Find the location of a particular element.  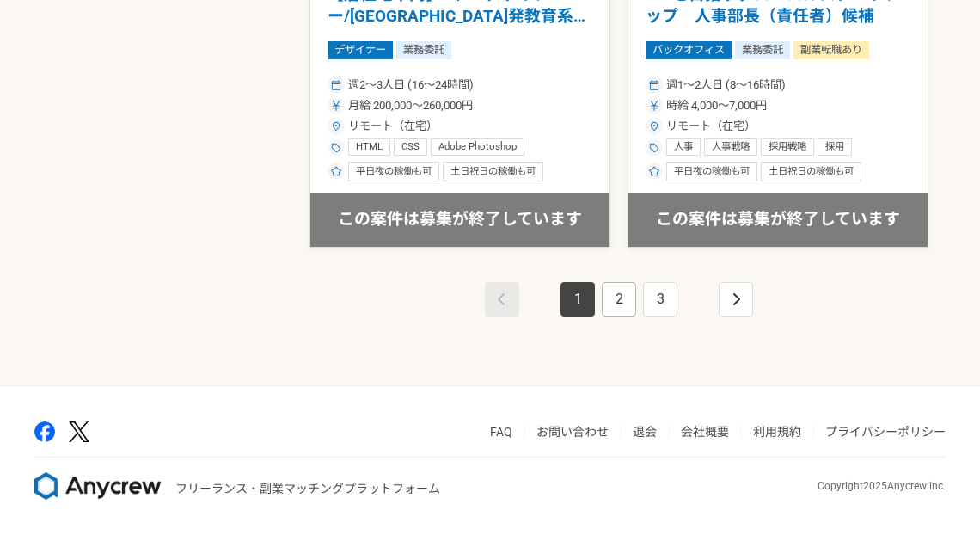

a: Page 2 is located at coordinates (619, 299).